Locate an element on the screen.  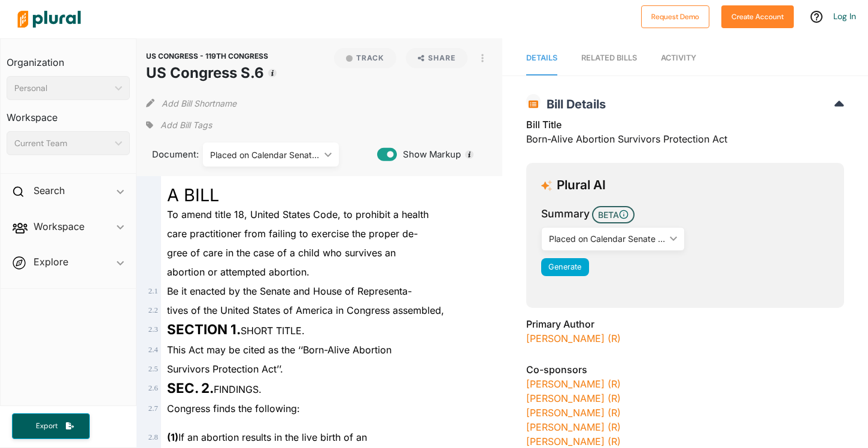
a: Request Demo is located at coordinates (675, 15).